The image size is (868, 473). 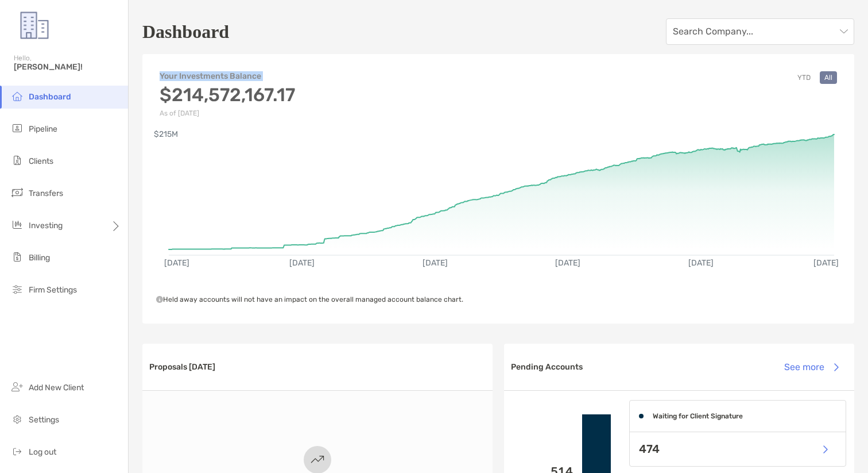 I want to click on span: Clients, so click(x=41, y=161).